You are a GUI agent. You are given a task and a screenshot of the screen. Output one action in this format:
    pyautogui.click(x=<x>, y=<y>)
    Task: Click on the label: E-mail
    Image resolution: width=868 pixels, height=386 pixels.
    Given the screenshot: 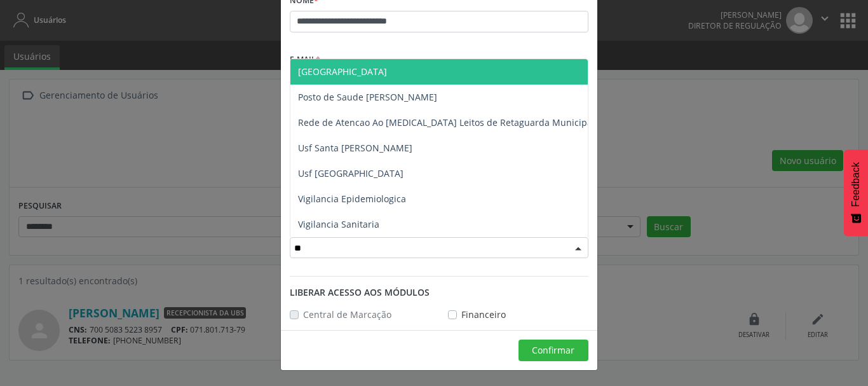 What is the action you would take?
    pyautogui.click(x=305, y=60)
    